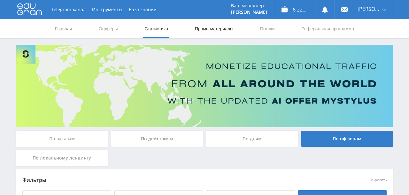 The image size is (409, 195). Describe the element at coordinates (347, 139) in the screenshot. I see `div: По офферам` at that location.